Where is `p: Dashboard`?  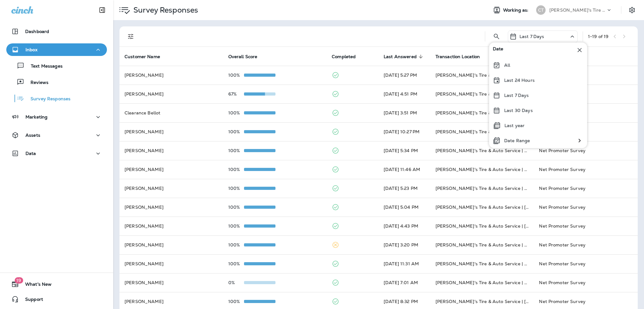 p: Dashboard is located at coordinates (37, 31).